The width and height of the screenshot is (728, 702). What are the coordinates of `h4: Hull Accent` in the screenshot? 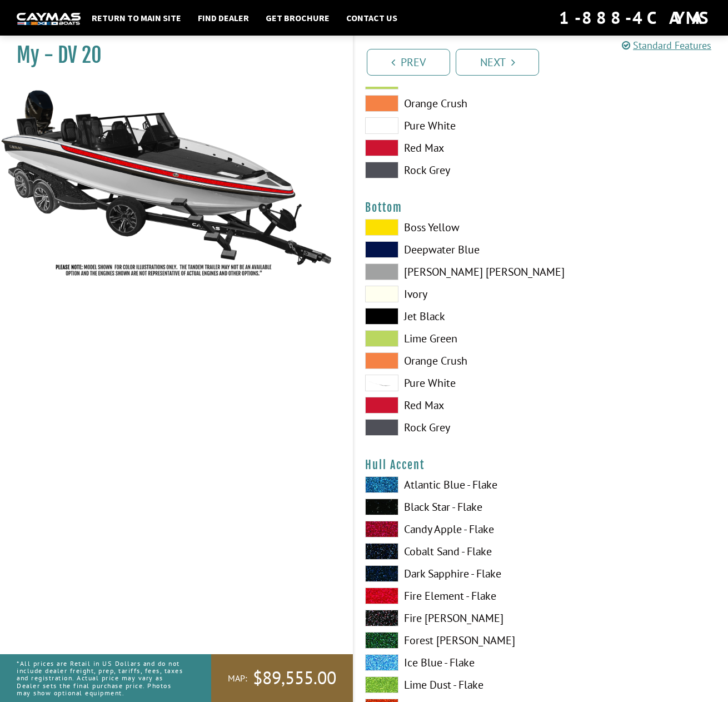 It's located at (541, 465).